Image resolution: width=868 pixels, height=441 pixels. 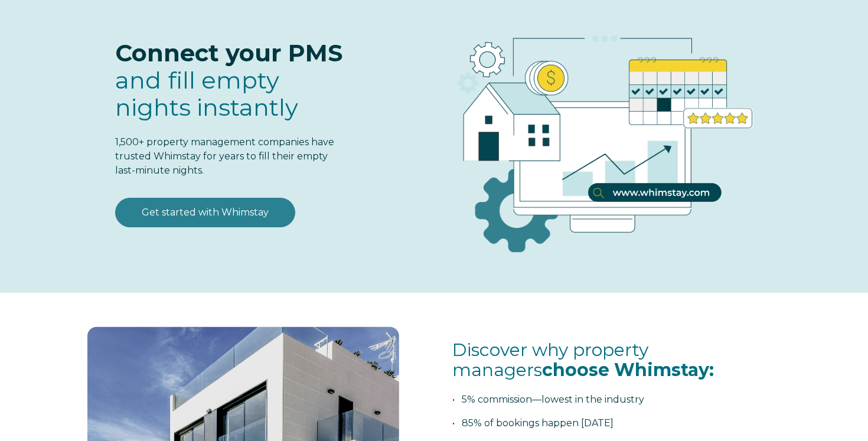 What do you see at coordinates (205, 212) in the screenshot?
I see `a: Get started with Whimstay` at bounding box center [205, 212].